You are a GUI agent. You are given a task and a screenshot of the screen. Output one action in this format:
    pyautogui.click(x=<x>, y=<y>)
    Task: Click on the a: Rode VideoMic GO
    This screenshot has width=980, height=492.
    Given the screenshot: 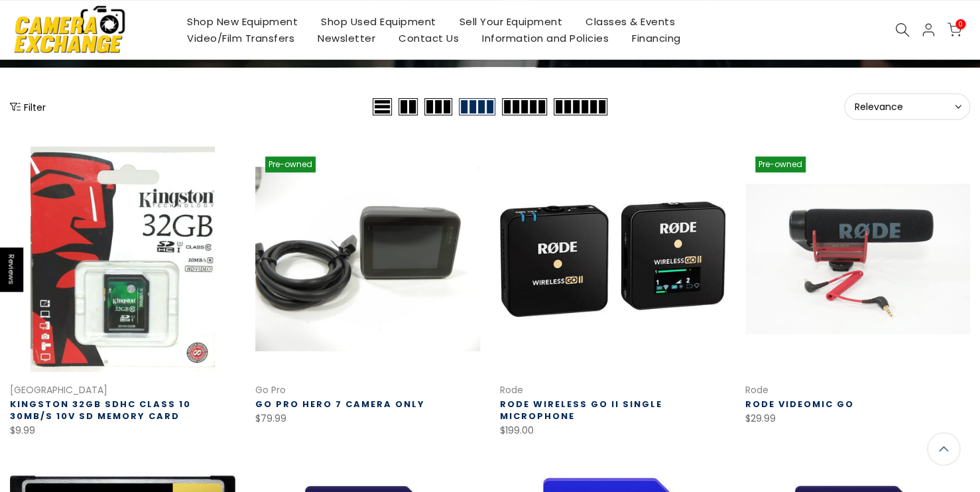 What is the action you would take?
    pyautogui.click(x=800, y=404)
    